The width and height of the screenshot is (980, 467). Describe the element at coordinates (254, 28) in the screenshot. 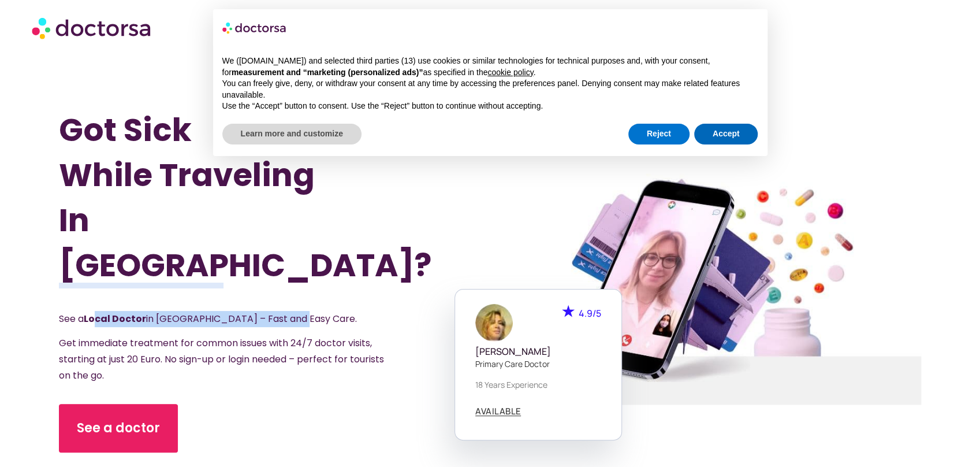

I see `img: logo` at that location.